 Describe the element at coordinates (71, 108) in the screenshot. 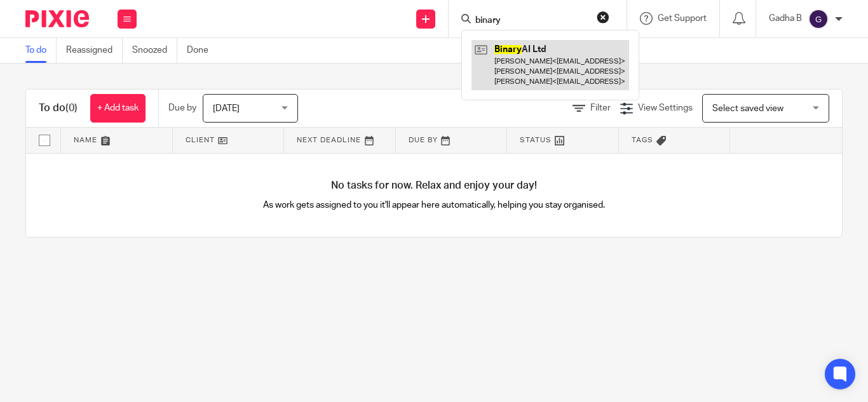

I see `span: (0)` at that location.